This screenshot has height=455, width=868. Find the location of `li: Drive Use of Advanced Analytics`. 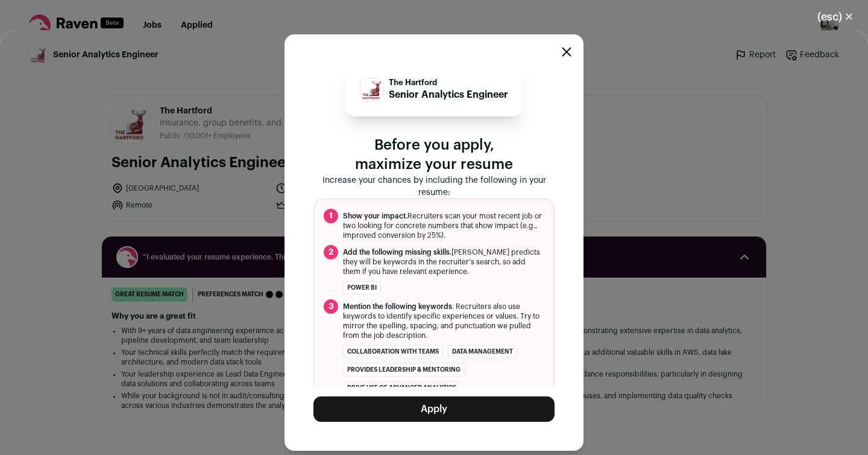

li: Drive Use of Advanced Analytics is located at coordinates (402, 388).